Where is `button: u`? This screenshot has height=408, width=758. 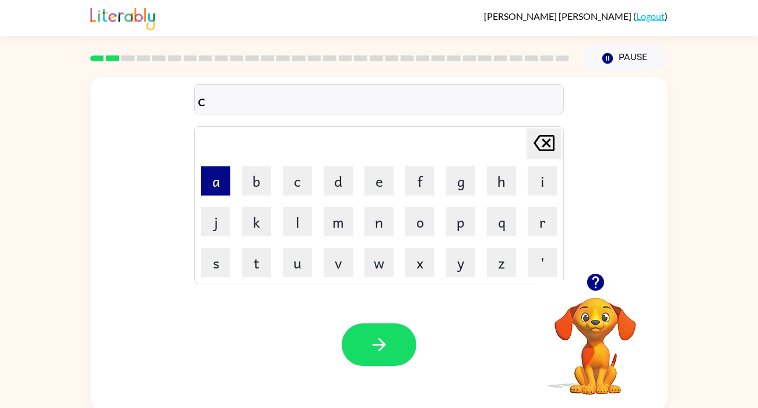
button: u is located at coordinates (298, 263).